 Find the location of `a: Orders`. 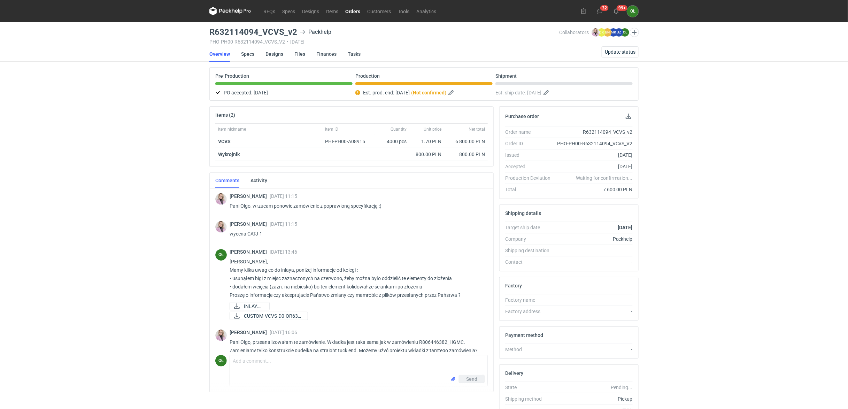

a: Orders is located at coordinates (353, 11).